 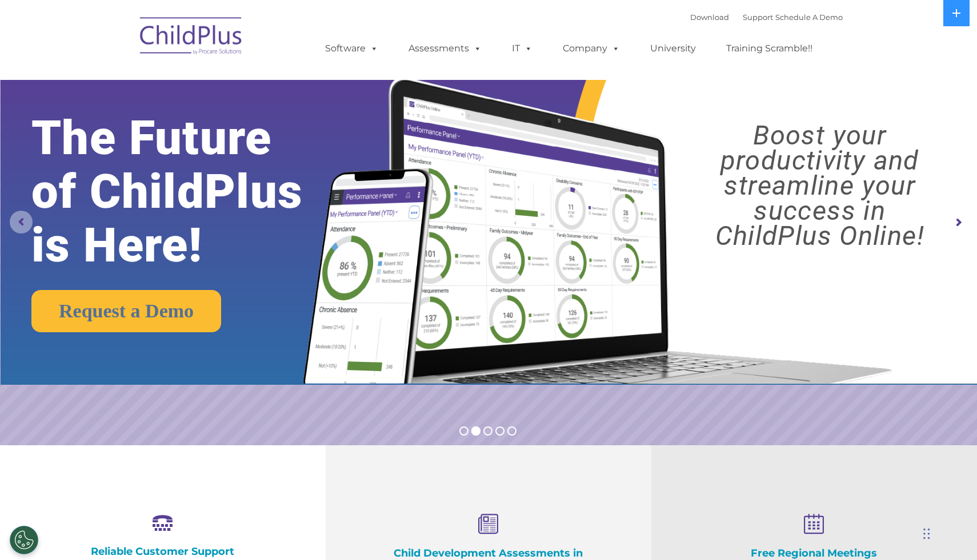 What do you see at coordinates (819, 185) in the screenshot?
I see `rs-layer: Boost your productivity and streamline your success in ChildPlus Online!` at bounding box center [819, 185].